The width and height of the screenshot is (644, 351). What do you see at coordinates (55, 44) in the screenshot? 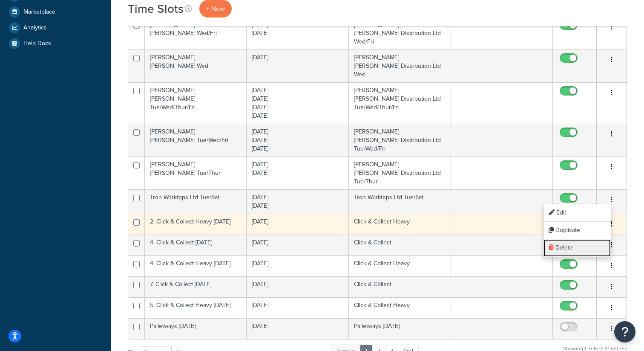
I see `a: Help Docs` at bounding box center [55, 44].